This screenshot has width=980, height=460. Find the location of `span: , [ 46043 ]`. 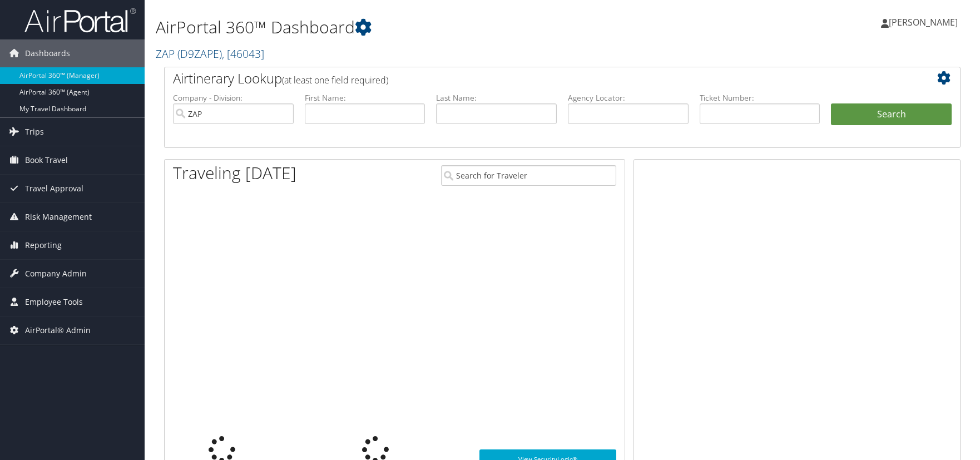

span: , [ 46043 ] is located at coordinates (243, 54).